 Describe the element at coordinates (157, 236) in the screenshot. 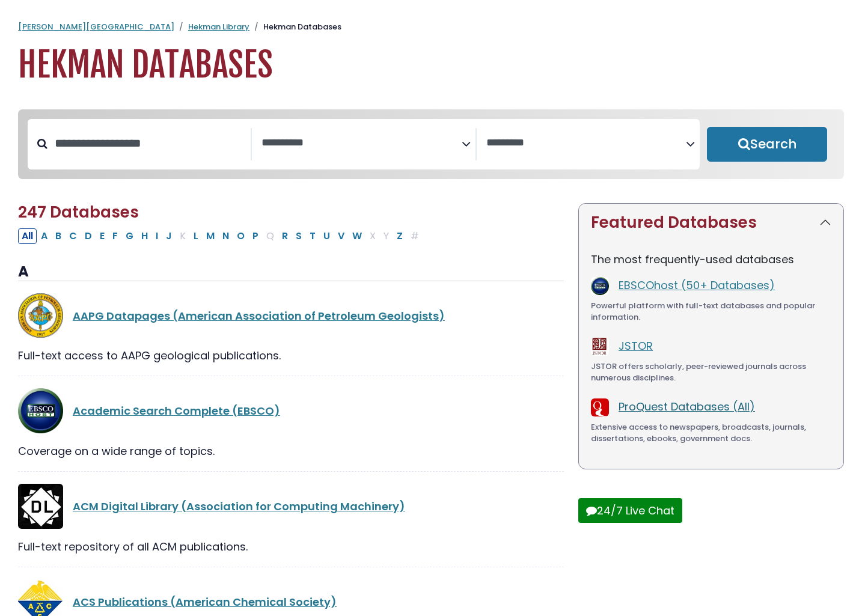

I see `button: Filter Results I` at that location.